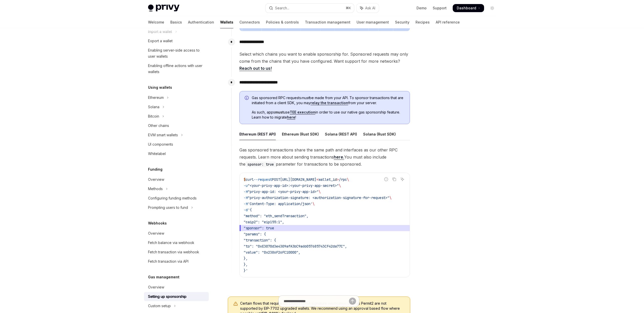 The height and width of the screenshot is (313, 644). What do you see at coordinates (176, 98) in the screenshot?
I see `button: Toggle Ethereum section` at bounding box center [176, 98].